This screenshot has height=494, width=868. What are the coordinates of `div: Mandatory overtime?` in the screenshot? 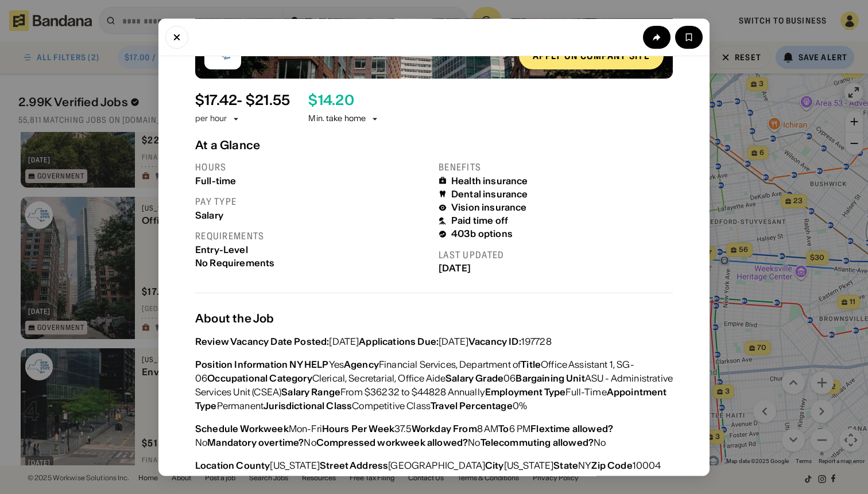 It's located at (256, 442).